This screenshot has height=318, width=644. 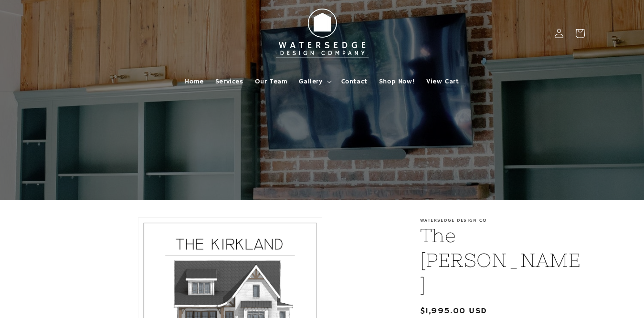 I want to click on a: Shop Now!, so click(x=397, y=82).